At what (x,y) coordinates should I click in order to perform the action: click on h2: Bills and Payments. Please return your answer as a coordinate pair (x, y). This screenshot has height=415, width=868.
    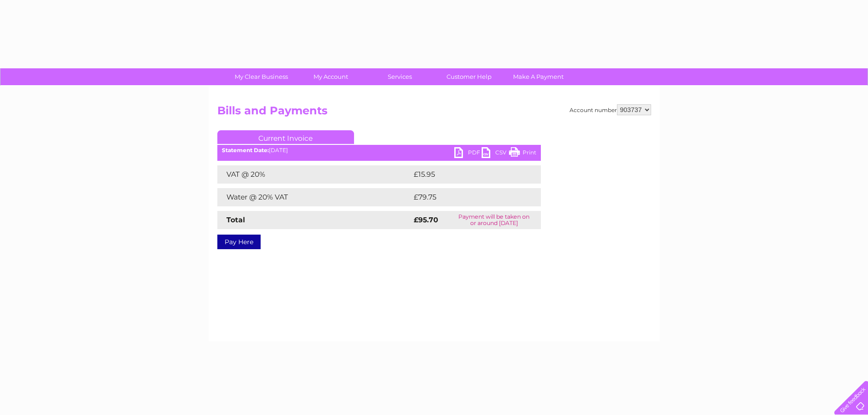
    Looking at the image, I should click on (434, 113).